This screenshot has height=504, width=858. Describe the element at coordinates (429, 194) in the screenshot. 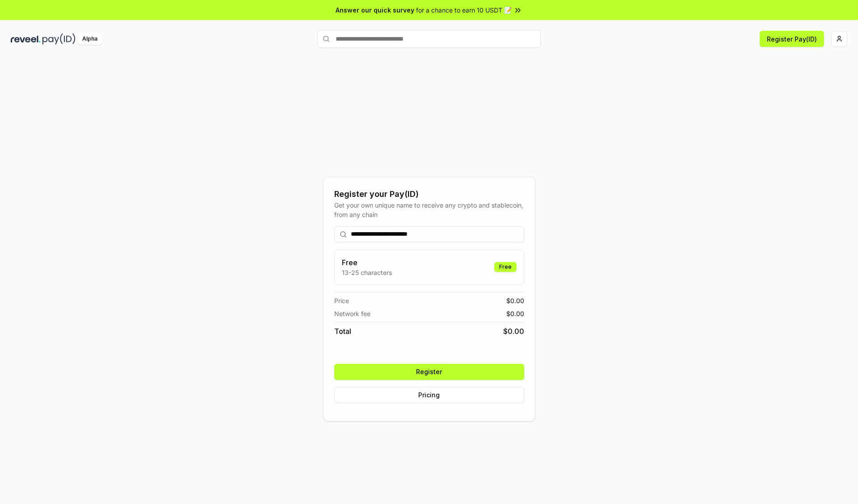

I see `div: Register your Pay(ID)` at that location.